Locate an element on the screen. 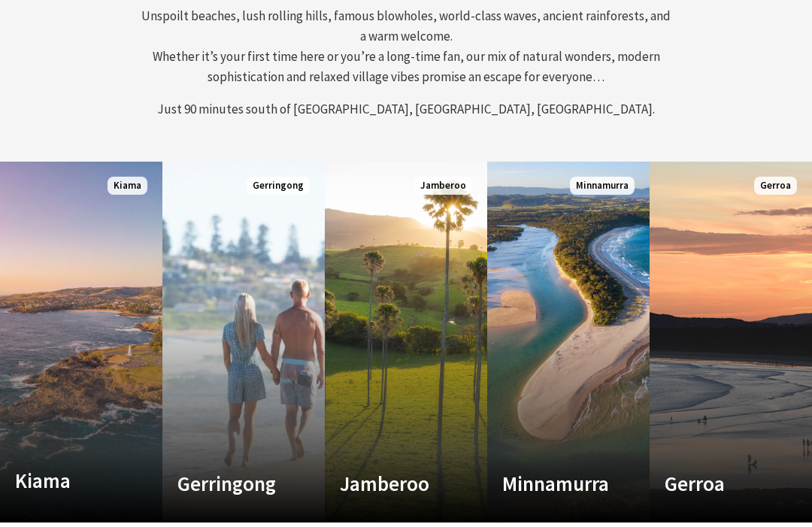  h4: Gerringong is located at coordinates (231, 483).